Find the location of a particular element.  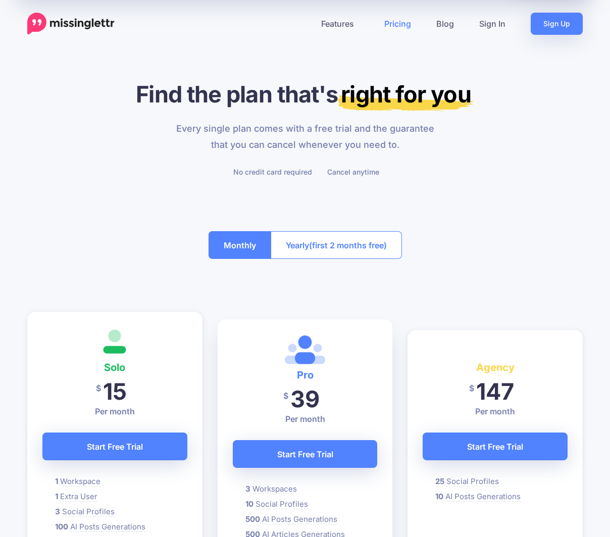

h4: Pro is located at coordinates (305, 375).